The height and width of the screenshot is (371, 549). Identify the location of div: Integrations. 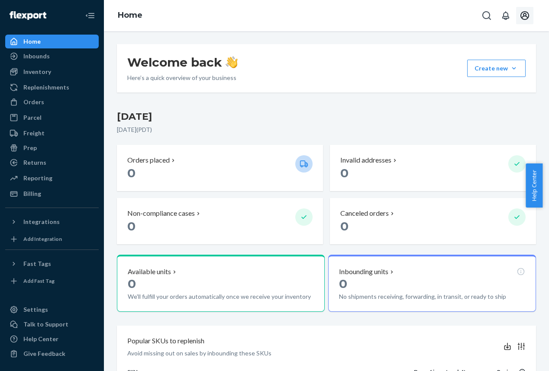
(42, 222).